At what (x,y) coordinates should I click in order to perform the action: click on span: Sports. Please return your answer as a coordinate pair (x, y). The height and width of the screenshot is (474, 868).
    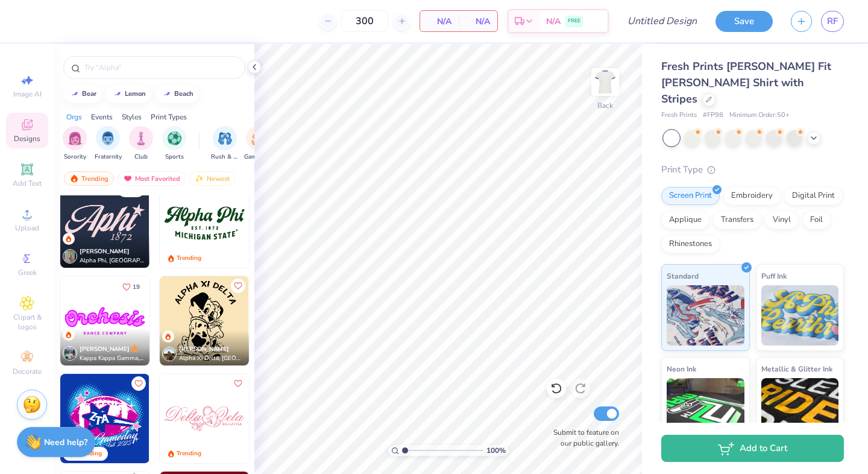
    Looking at the image, I should click on (174, 157).